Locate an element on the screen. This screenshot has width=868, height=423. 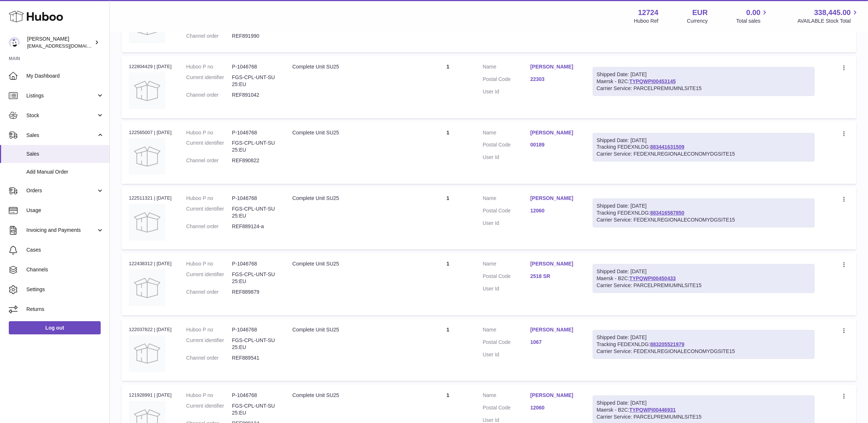
span: AVAILABLE Stock Total is located at coordinates (828, 21).